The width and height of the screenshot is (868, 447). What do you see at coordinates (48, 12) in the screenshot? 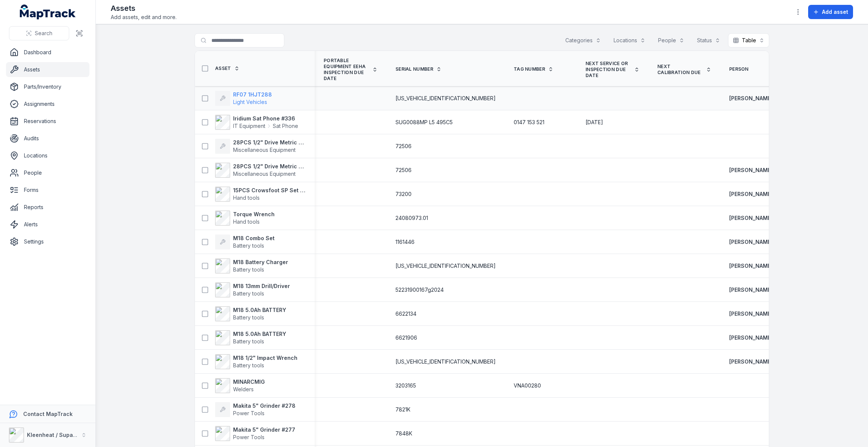
I see `a: MapTrack` at bounding box center [48, 12].